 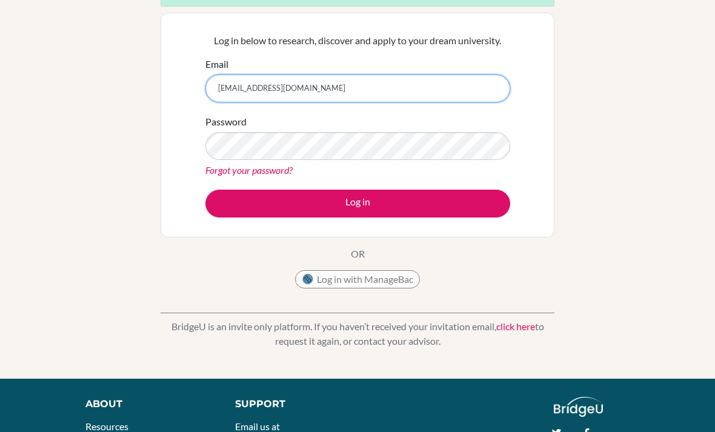 What do you see at coordinates (357, 279) in the screenshot?
I see `button: Log in with ManageBac` at bounding box center [357, 279].